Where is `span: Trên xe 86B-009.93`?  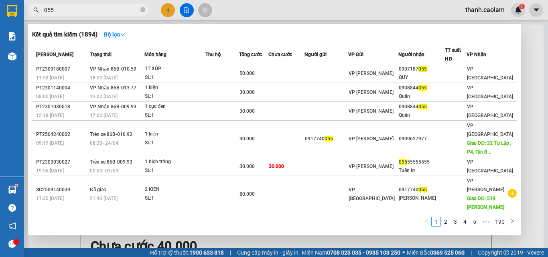
span: Trên xe 86B-009.93 is located at coordinates (111, 162).